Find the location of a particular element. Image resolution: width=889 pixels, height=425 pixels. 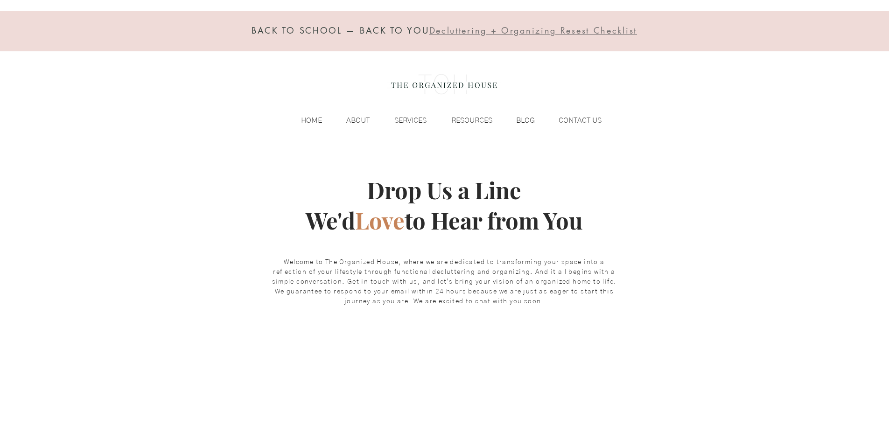

p: HOME is located at coordinates (311, 120).